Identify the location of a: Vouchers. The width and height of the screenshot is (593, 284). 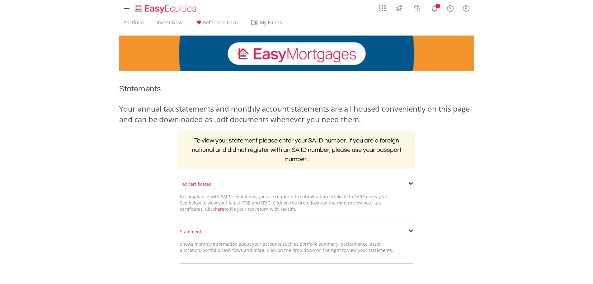
(417, 7).